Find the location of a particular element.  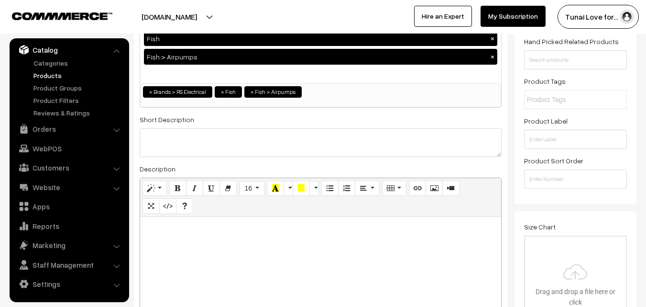

button: Ordered list (CTRL+SHIFT+NUM8) is located at coordinates (347, 188).